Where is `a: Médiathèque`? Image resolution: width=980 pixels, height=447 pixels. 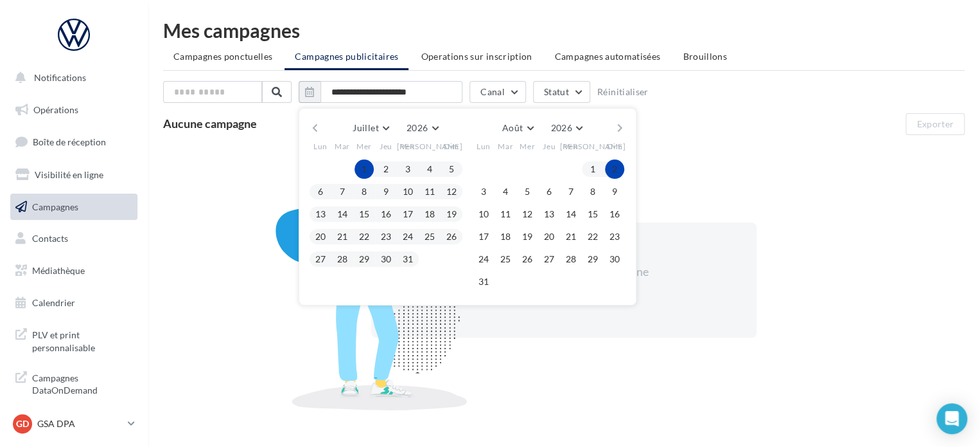 a: Médiathèque is located at coordinates (74, 271).